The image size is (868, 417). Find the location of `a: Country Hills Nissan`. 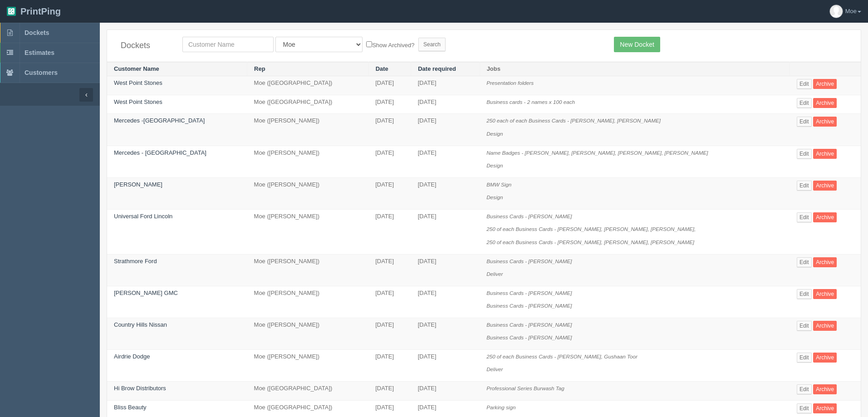

a: Country Hills Nissan is located at coordinates (140, 325).